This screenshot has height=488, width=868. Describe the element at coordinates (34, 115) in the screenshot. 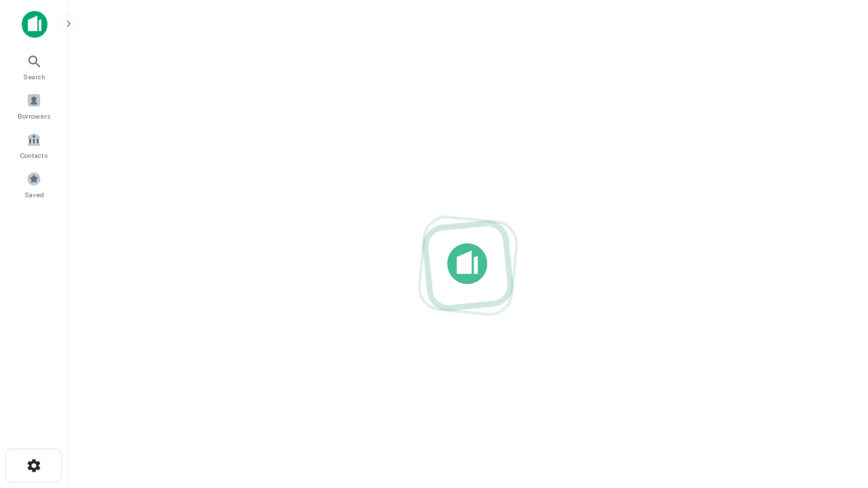

I see `span: Borrowers` at that location.